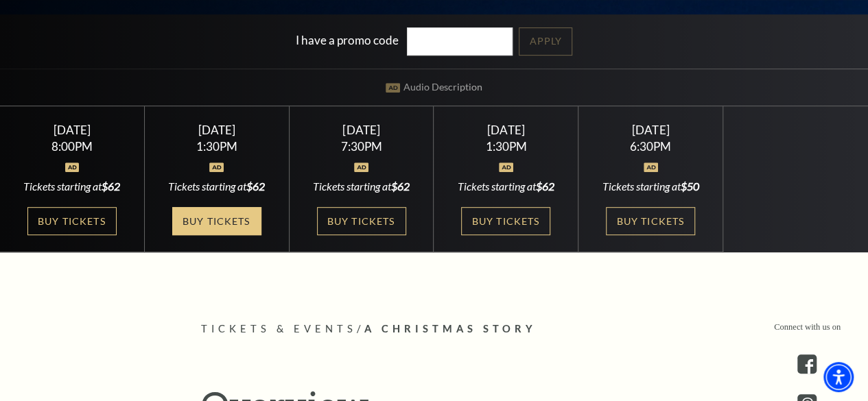  Describe the element at coordinates (347, 39) in the screenshot. I see `label: I have a promo code` at that location.